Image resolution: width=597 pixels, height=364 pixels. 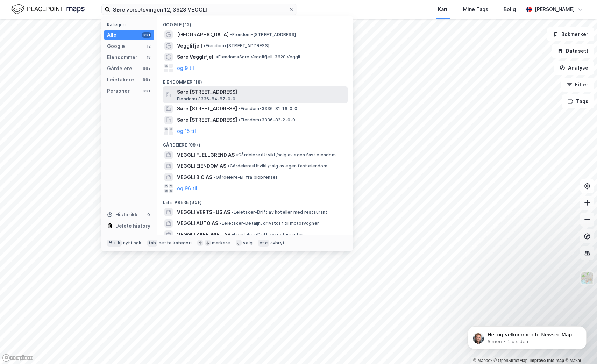 I want to click on div: Eiendommer, so click(x=122, y=58).